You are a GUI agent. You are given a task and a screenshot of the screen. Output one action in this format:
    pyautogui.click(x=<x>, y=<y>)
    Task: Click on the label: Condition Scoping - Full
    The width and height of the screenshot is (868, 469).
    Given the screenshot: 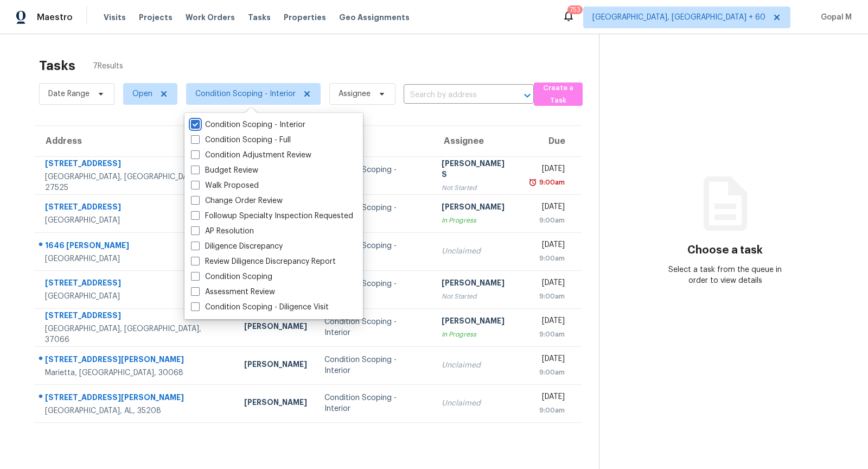 What is the action you would take?
    pyautogui.click(x=241, y=140)
    